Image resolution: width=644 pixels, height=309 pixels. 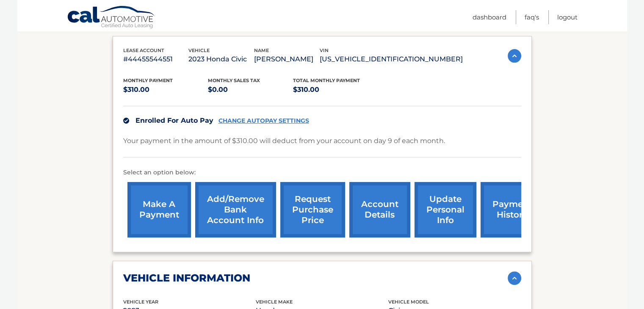 I want to click on a: payment history, so click(x=512, y=209).